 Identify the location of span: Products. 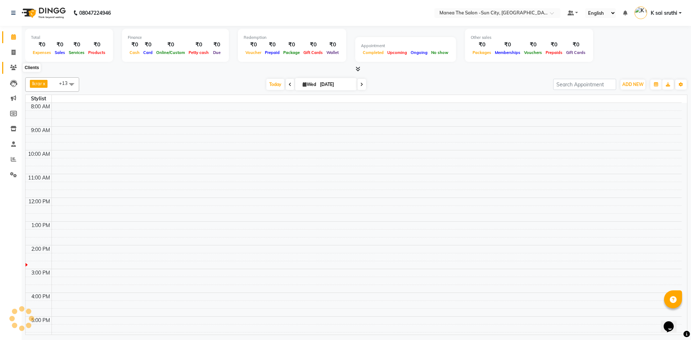
(97, 53).